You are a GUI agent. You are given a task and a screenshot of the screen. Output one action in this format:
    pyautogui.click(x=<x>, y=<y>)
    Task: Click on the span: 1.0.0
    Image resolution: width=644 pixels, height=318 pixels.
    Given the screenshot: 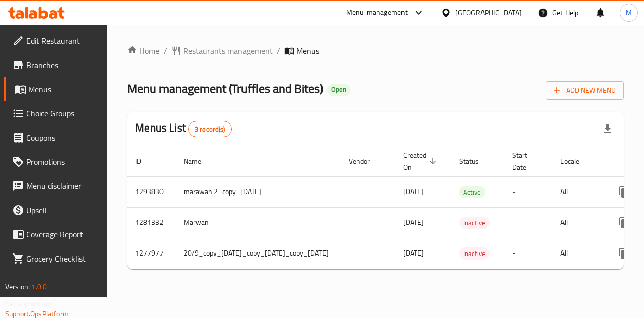 What is the action you would take?
    pyautogui.click(x=39, y=287)
    